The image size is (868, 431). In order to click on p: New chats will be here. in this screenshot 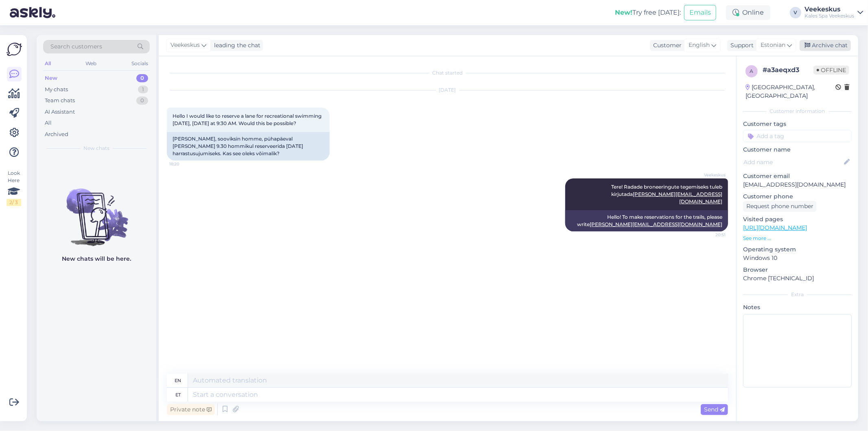, I will do `click(96, 258)`.